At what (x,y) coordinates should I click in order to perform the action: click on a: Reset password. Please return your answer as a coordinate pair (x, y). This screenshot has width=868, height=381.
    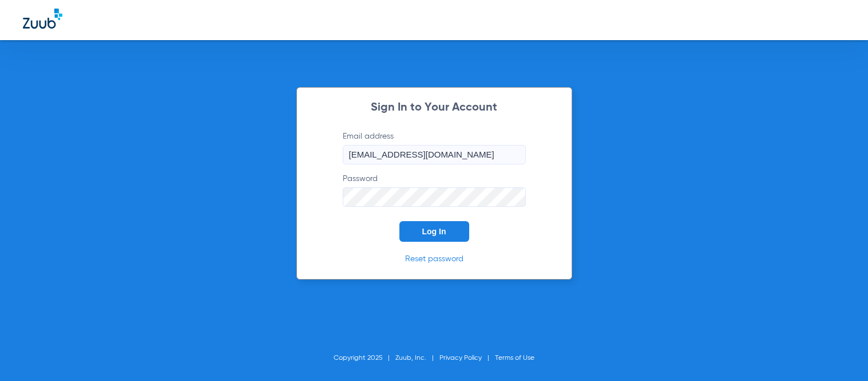
    Looking at the image, I should click on (434, 259).